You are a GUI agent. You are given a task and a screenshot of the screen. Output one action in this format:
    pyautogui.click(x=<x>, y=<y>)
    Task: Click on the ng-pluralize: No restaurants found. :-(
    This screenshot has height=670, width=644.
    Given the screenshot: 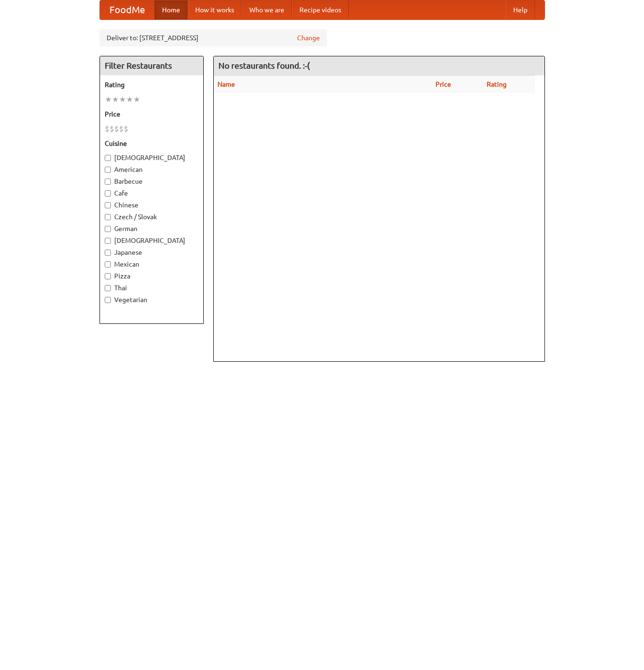 What is the action you would take?
    pyautogui.click(x=264, y=65)
    